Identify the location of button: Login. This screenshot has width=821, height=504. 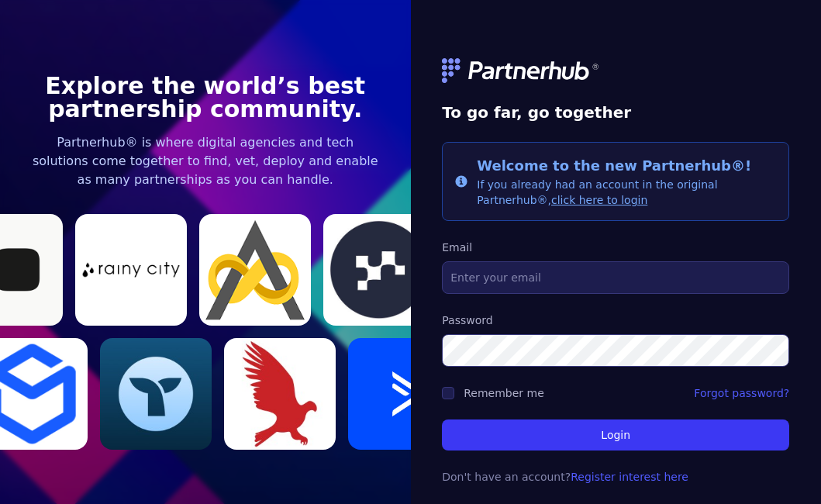
(615, 435).